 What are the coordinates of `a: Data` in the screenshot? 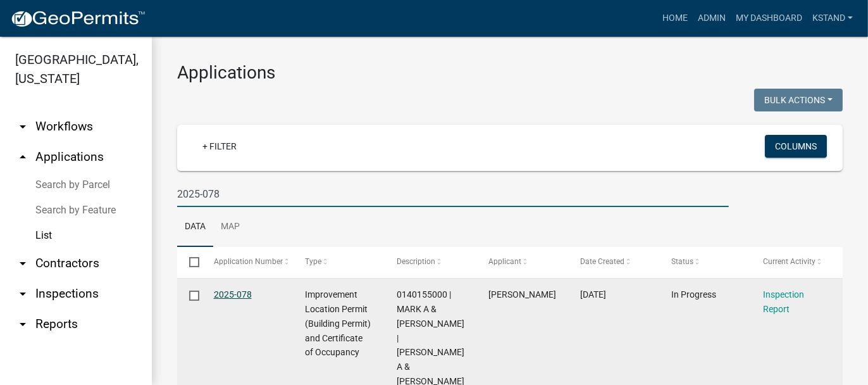 It's located at (195, 227).